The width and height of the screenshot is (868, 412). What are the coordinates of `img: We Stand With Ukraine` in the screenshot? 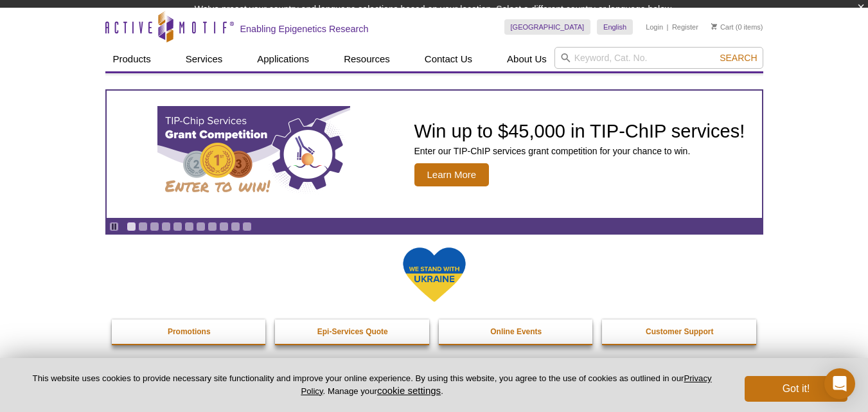 It's located at (434, 274).